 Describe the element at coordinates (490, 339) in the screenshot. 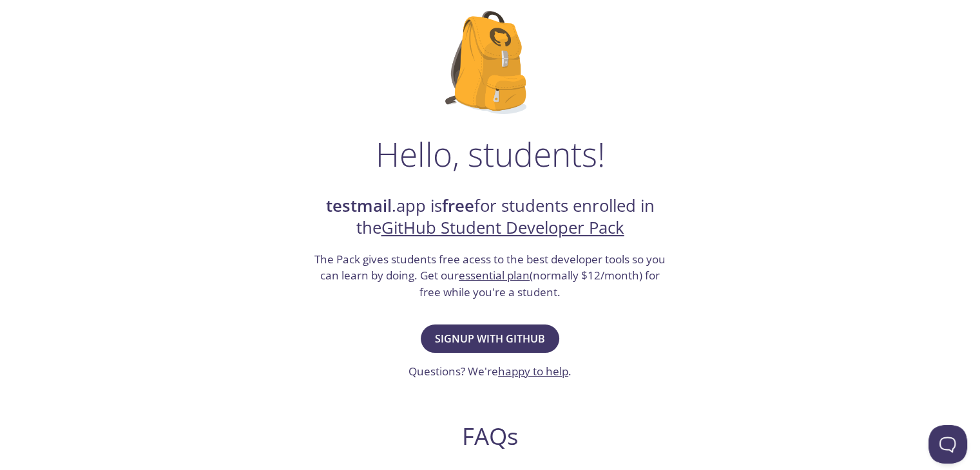

I see `button: Signup with GitHub` at that location.